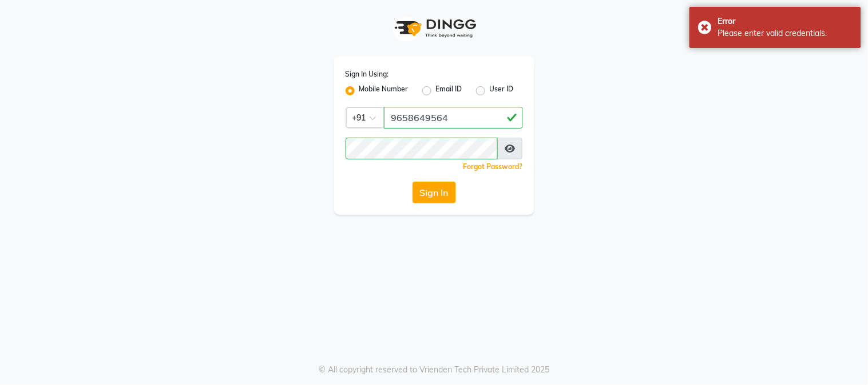  I want to click on label: Mobile Number, so click(384, 91).